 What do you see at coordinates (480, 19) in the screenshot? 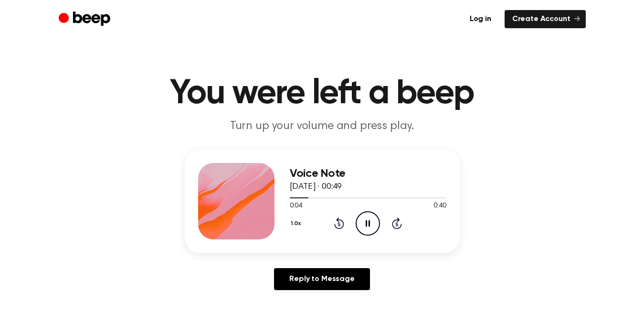
I see `a: Log in` at bounding box center [480, 19].